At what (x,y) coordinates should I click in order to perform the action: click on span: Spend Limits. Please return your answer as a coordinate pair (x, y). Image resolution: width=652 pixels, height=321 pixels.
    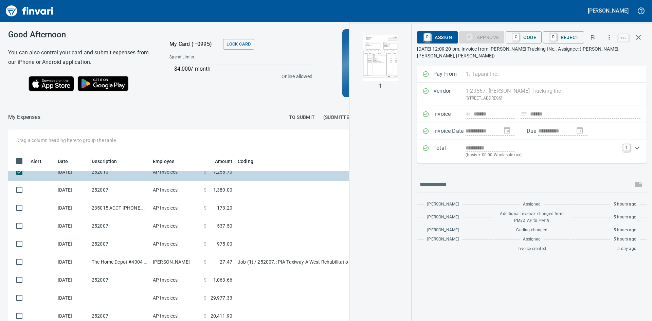
    Looking at the image, I should click on (211, 57).